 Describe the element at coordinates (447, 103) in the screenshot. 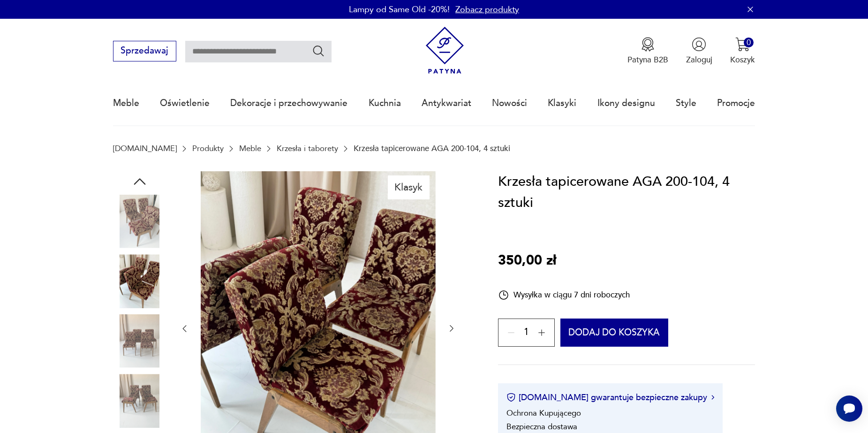

I see `a: Antykwariat` at that location.